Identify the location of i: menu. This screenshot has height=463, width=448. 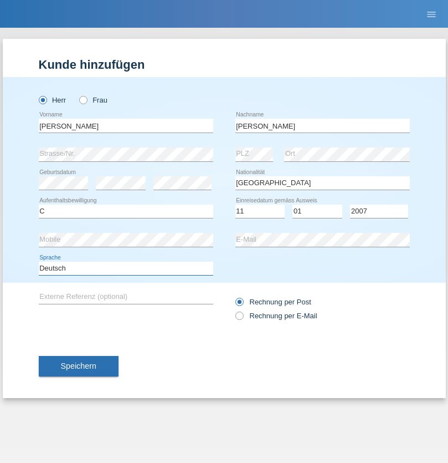
(431, 14).